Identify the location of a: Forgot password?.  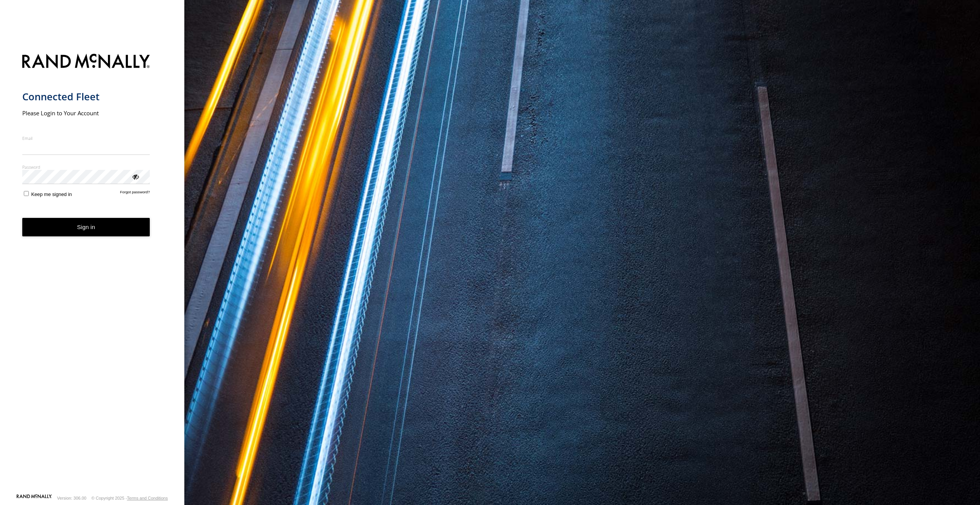
(135, 193).